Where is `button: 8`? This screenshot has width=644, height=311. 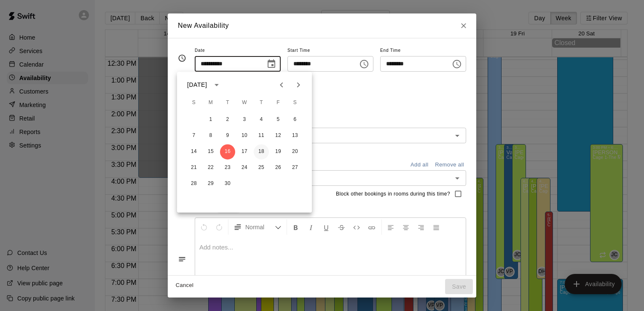
button: 8 is located at coordinates (211, 135).